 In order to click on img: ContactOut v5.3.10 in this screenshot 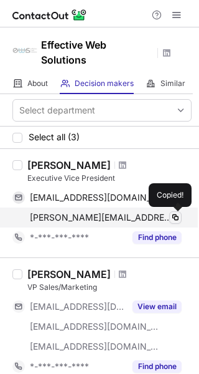, I will do `click(50, 15)`.